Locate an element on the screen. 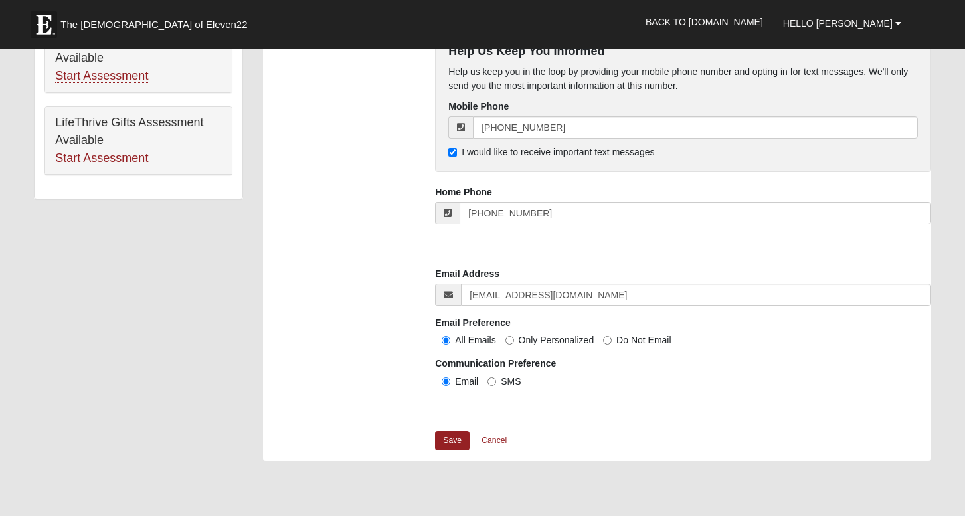 The image size is (965, 516). div: LifeThrive Gifts Assessment Available is located at coordinates (138, 141).